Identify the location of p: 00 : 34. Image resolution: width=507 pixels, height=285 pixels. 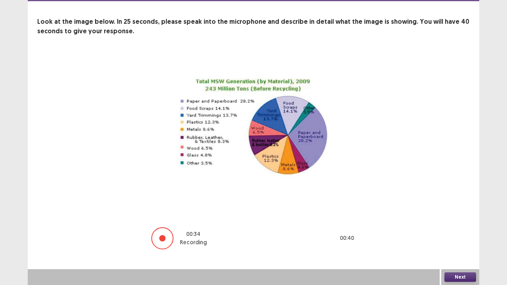
(193, 234).